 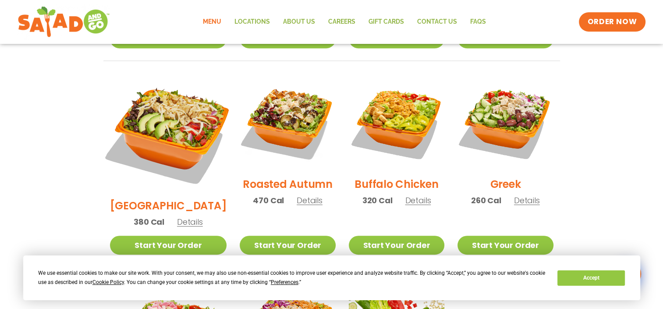 I want to click on h2: Buffalo Chicken, so click(x=396, y=184).